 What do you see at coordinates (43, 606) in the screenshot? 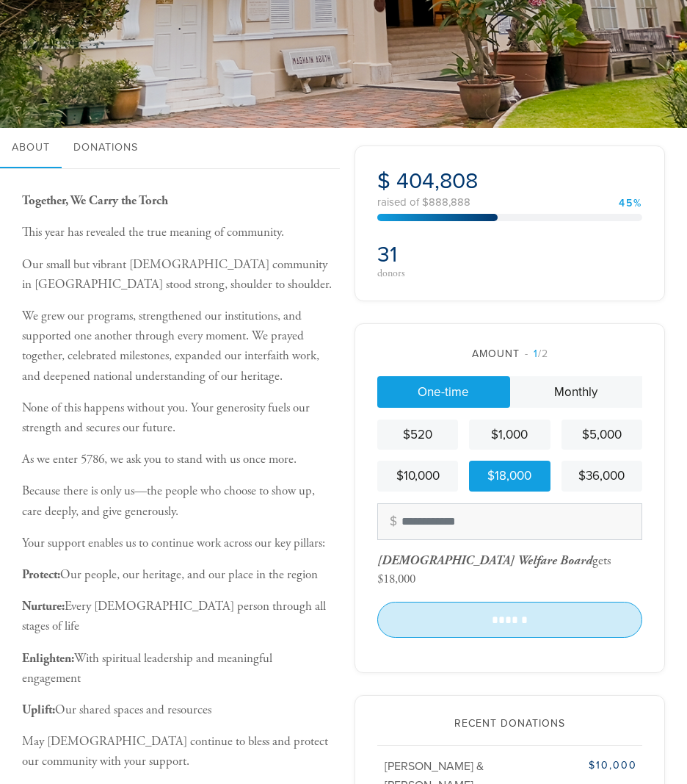
I see `b: Nurture:` at bounding box center [43, 606].